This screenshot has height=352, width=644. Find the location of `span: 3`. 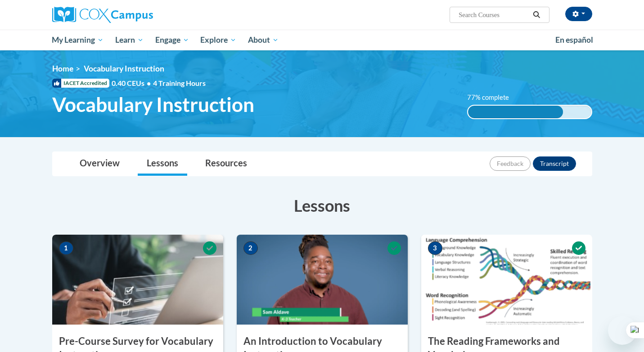

span: 3 is located at coordinates (435, 248).